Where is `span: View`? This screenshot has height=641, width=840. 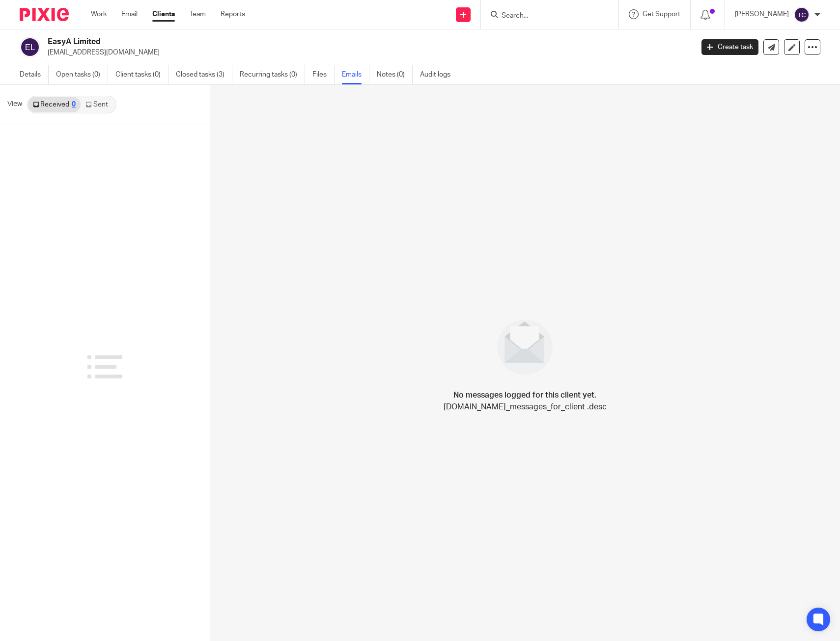 span: View is located at coordinates (15, 104).